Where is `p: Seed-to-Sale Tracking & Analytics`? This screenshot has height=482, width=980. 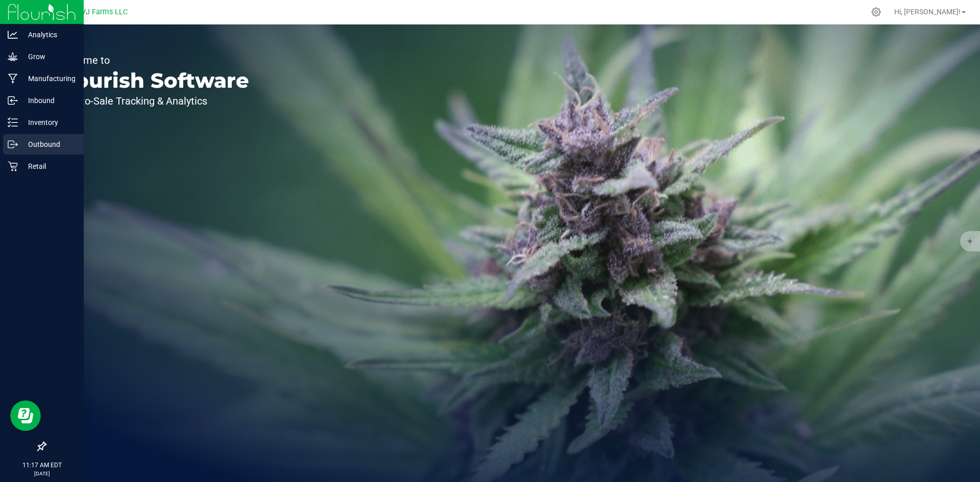 p: Seed-to-Sale Tracking & Analytics is located at coordinates (152, 101).